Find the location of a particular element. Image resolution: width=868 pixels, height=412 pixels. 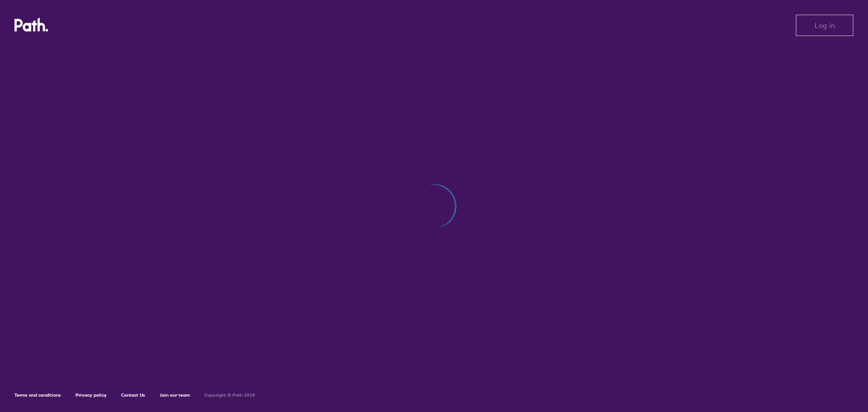

h6: Copyright © Path 2018 is located at coordinates (229, 395).